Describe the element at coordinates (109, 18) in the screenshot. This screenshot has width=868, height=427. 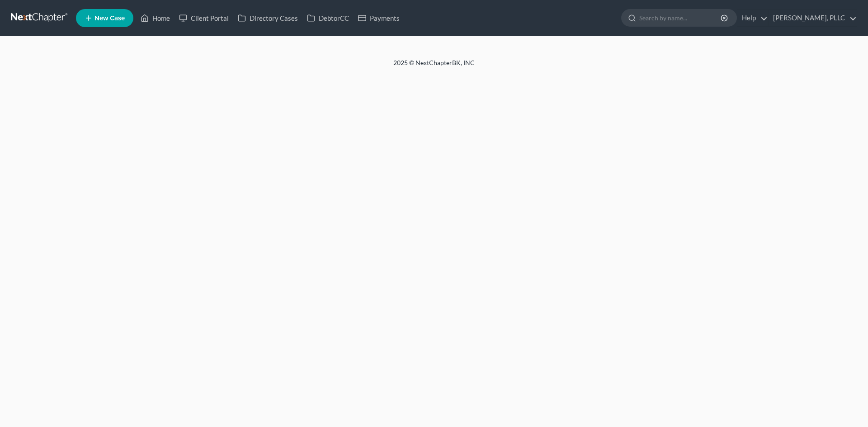
I see `span: New Case` at that location.